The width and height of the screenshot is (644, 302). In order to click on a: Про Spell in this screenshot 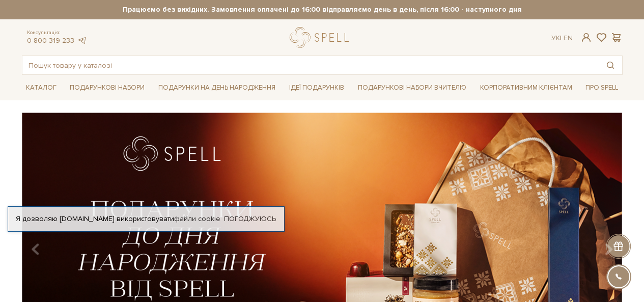, I will do `click(602, 88)`.